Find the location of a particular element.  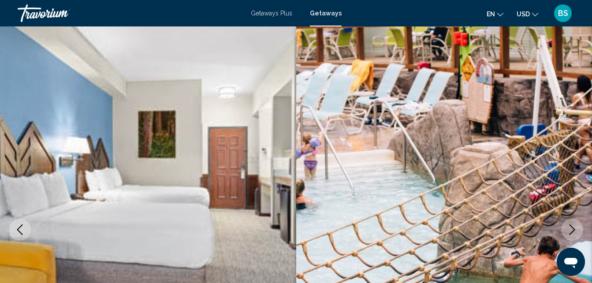

a: Travorium is located at coordinates (130, 13).